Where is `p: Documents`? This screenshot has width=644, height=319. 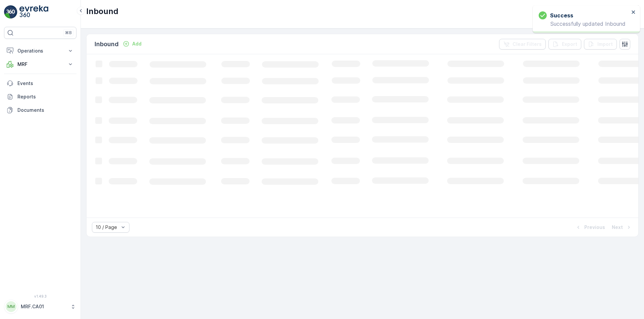 p: Documents is located at coordinates (46, 110).